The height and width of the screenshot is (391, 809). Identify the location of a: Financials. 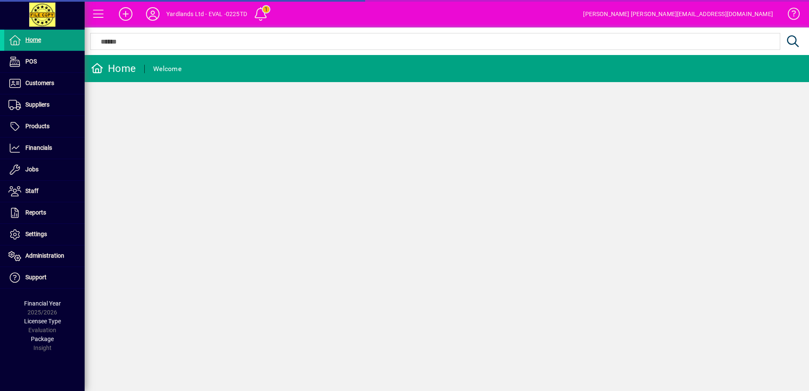
(44, 148).